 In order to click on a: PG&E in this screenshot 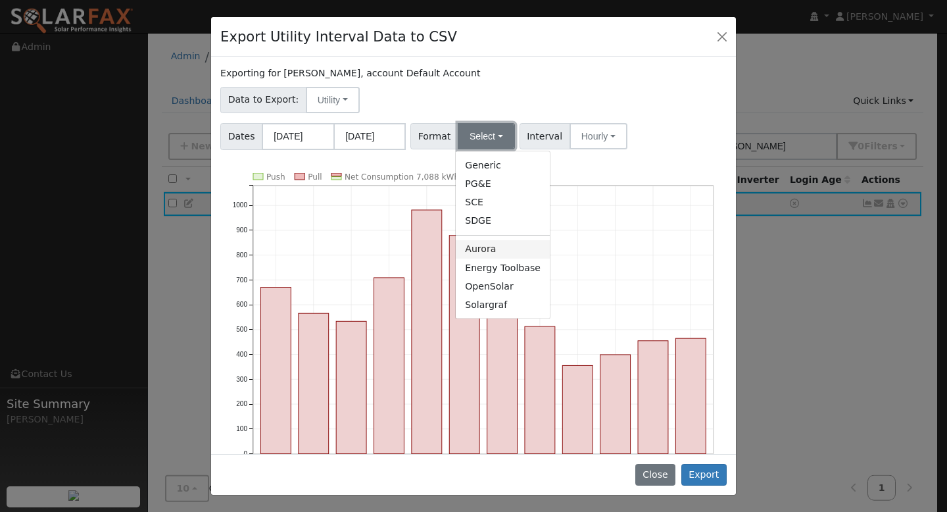, I will do `click(502, 183)`.